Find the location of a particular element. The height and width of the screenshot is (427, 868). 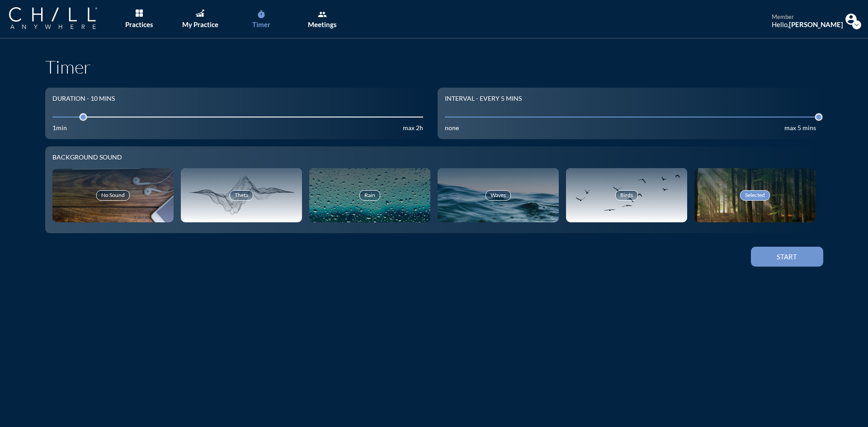

img: Profile icon is located at coordinates (851, 19).